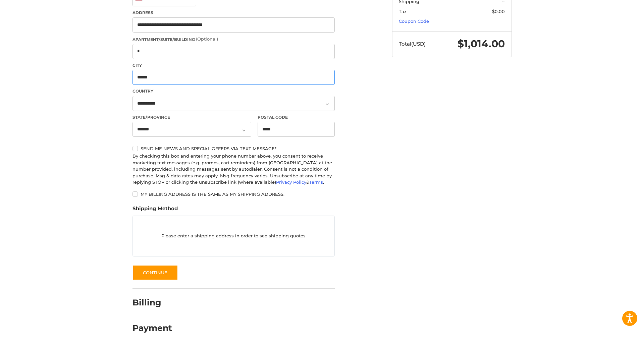  Describe the element at coordinates (296, 118) in the screenshot. I see `label: Postal Code` at that location.